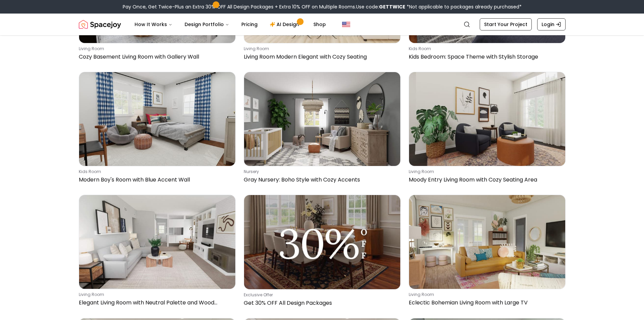  Describe the element at coordinates (392, 7) in the screenshot. I see `b: GETTWICE` at that location.